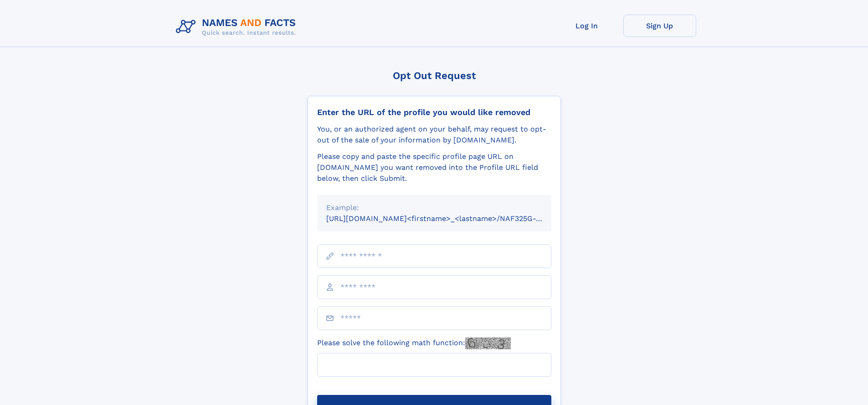  What do you see at coordinates (587, 26) in the screenshot?
I see `a: Log In` at bounding box center [587, 26].